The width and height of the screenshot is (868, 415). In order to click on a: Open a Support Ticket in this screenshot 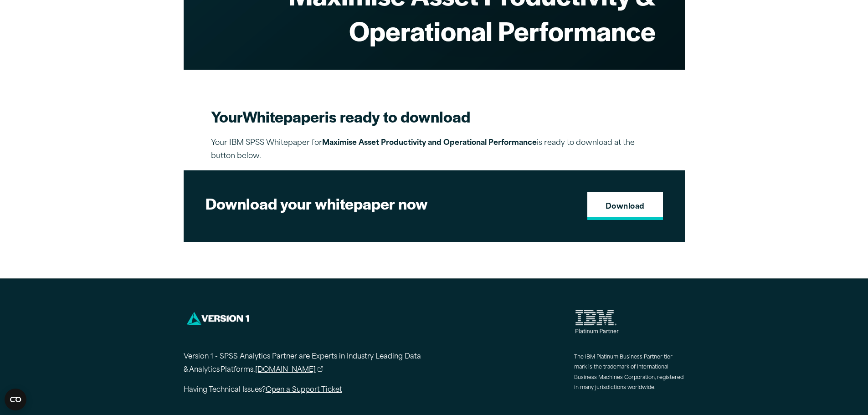, I will do `click(304, 390)`.